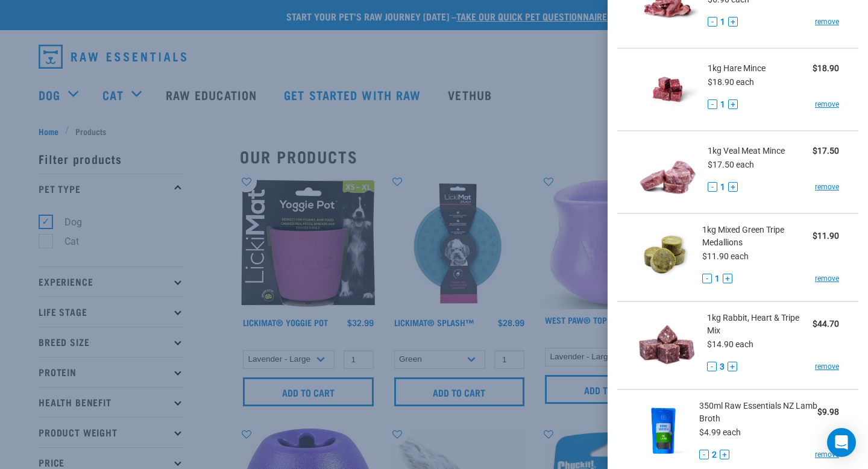 This screenshot has width=868, height=469. What do you see at coordinates (668, 172) in the screenshot?
I see `img: Veal Meat Mince` at bounding box center [668, 172].